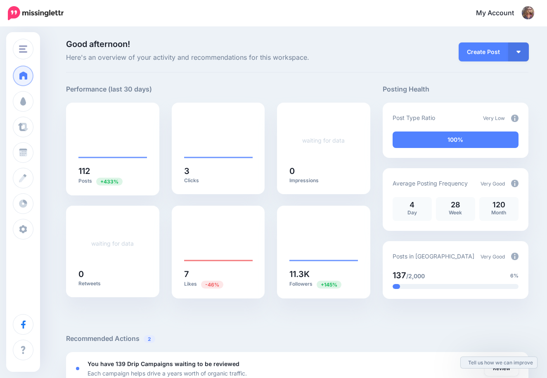  What do you see at coordinates (396, 287) in the screenshot?
I see `div: 6% of your posts in the last 30 days have been from Drip Campaigns` at bounding box center [396, 287].